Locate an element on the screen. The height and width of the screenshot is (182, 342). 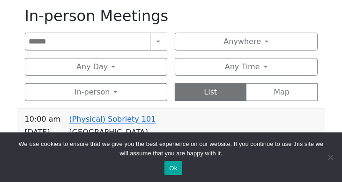
span: We use cookies to ensure that we give you the best experience on our website. If you continue to ... is located at coordinates (171, 149).